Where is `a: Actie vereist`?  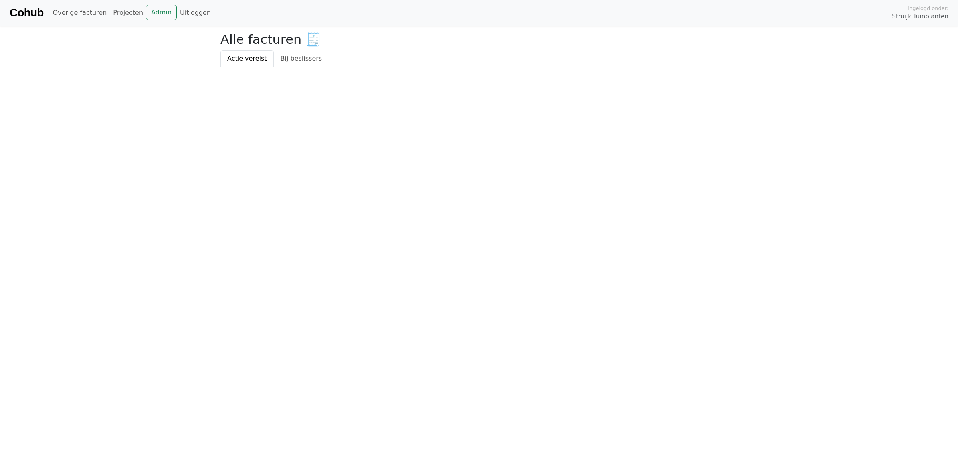
a: Actie vereist is located at coordinates (247, 59).